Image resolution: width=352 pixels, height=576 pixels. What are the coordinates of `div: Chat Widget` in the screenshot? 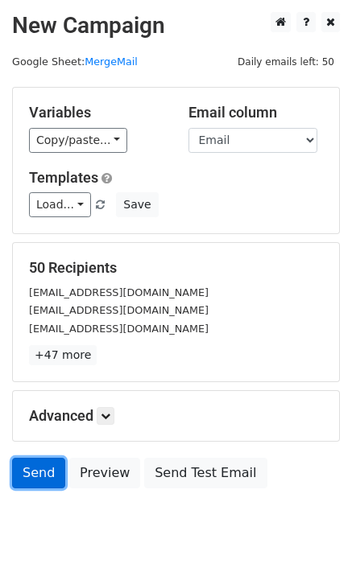 It's located at (311, 537).